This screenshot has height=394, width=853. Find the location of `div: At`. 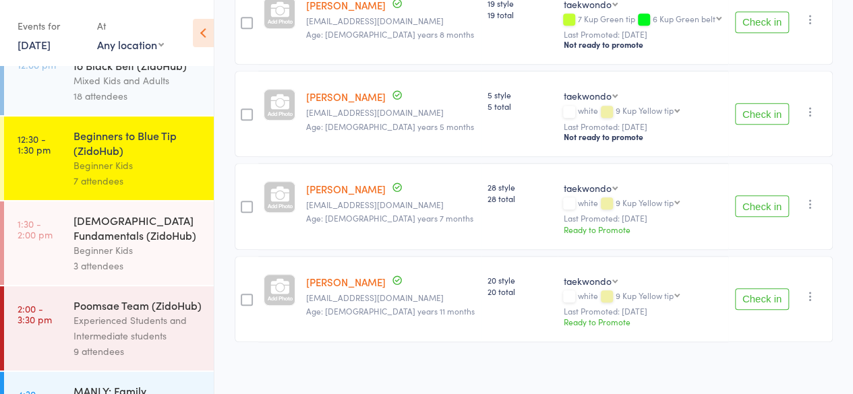

div: At is located at coordinates (130, 26).